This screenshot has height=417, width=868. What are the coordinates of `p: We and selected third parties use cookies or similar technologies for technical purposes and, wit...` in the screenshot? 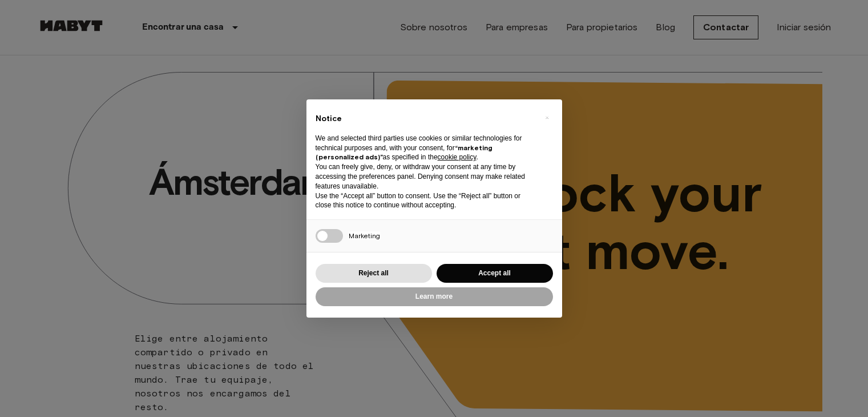 It's located at (426, 148).